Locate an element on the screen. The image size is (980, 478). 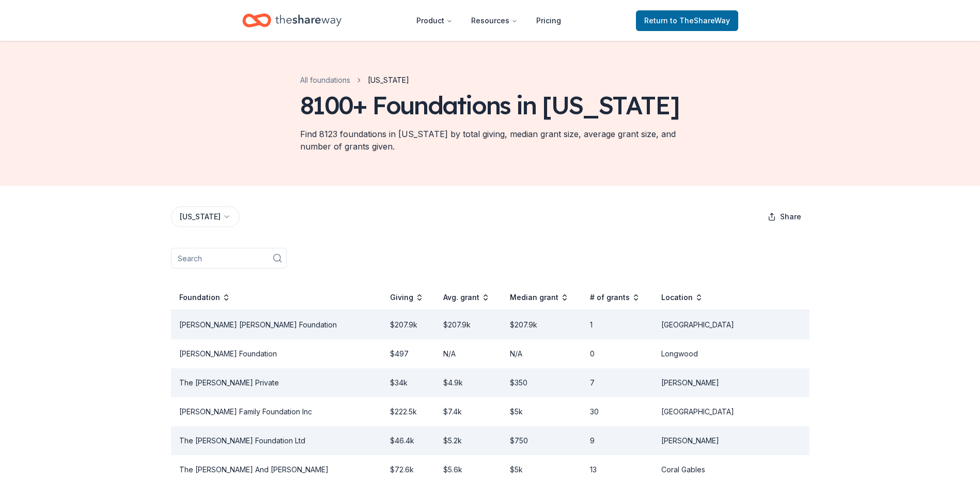
td: $222.5k is located at coordinates (408, 412).